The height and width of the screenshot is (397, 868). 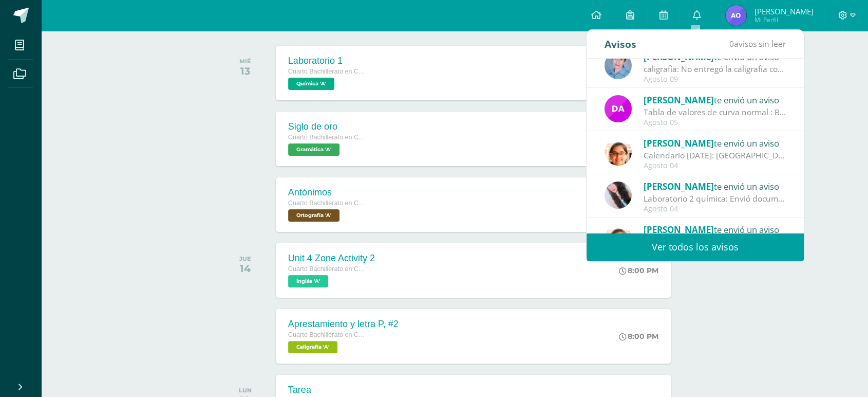 What do you see at coordinates (714, 69) in the screenshot?
I see `div: caligrafía: No entregó la caligrafía correspondiente a la semana del 4 al 8/8/25` at bounding box center [714, 69].